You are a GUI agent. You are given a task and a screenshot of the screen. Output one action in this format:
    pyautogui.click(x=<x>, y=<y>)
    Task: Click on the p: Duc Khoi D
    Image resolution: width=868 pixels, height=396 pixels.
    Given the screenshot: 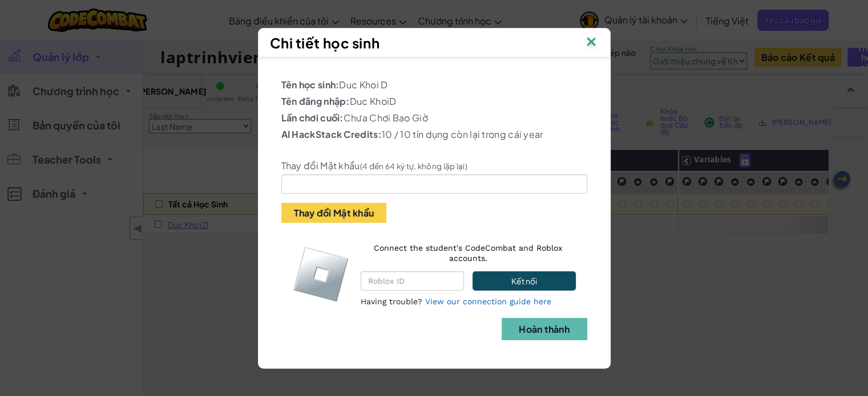 What is the action you would take?
    pyautogui.click(x=434, y=85)
    